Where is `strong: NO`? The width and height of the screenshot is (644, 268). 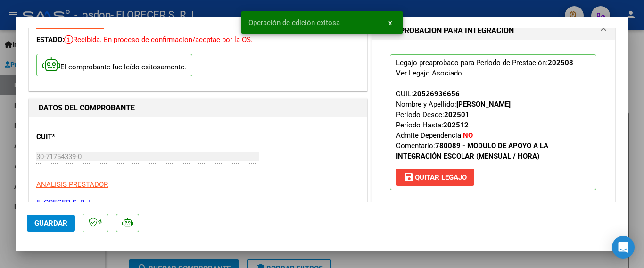 strong: NO is located at coordinates (468, 136).